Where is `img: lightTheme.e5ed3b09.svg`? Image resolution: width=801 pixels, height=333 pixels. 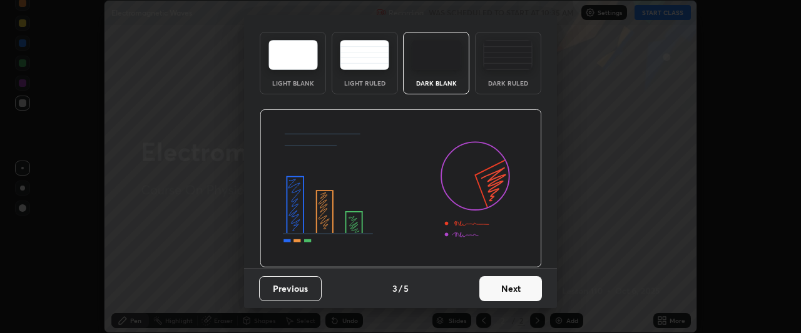 img: lightTheme.e5ed3b09.svg is located at coordinates (293, 55).